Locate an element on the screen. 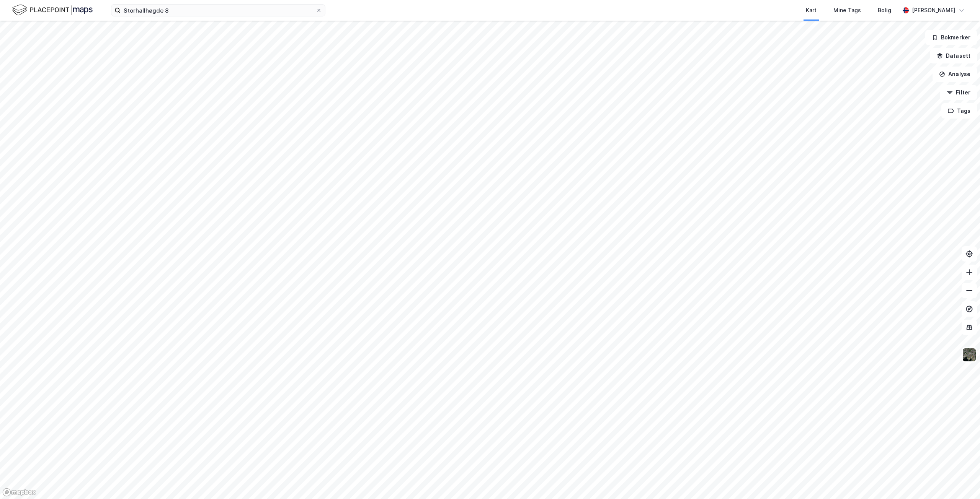 This screenshot has width=980, height=499. button: Bokmerker is located at coordinates (950, 37).